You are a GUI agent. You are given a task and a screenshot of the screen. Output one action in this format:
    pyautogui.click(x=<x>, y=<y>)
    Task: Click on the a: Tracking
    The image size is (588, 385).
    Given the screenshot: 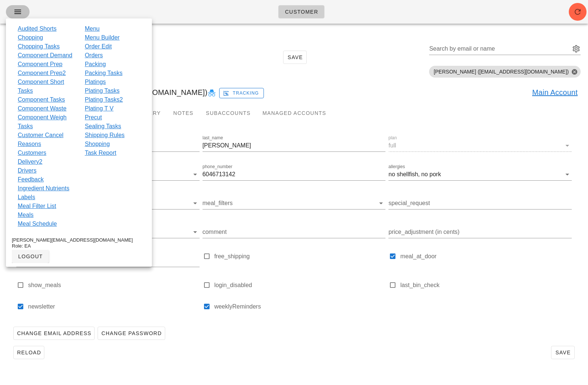 What is the action you would take?
    pyautogui.click(x=241, y=92)
    